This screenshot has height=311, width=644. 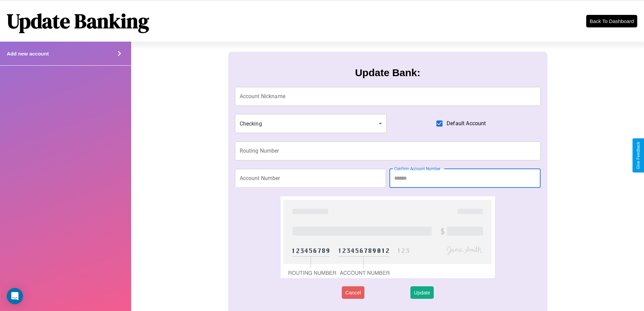 I want to click on h4: Add new account, so click(x=28, y=53).